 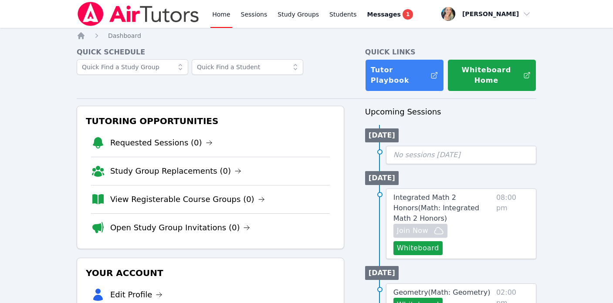 What do you see at coordinates (442, 292) in the screenshot?
I see `span: Geometry ( Math: Geometry )` at bounding box center [442, 292].